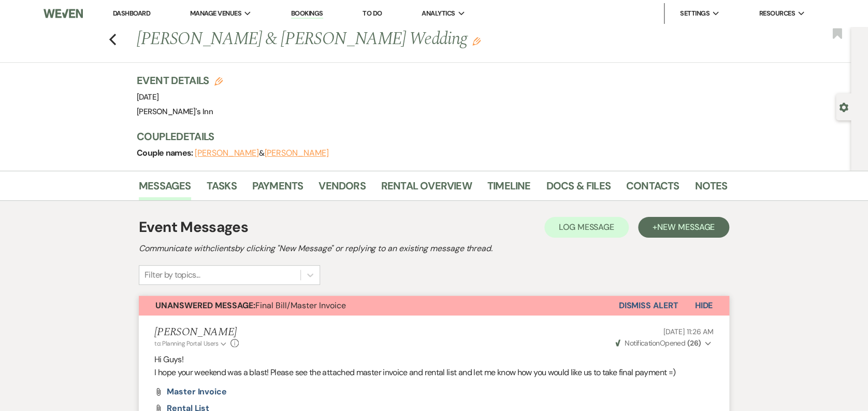 The width and height of the screenshot is (868, 411). I want to click on a: To Do, so click(372, 13).